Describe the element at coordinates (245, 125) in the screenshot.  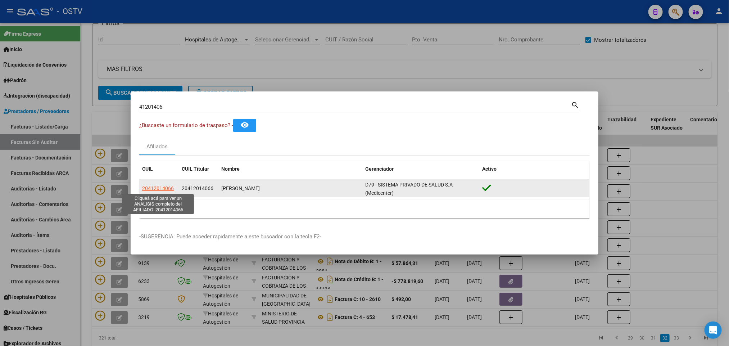
I see `mat-icon: remove_red_eye` at that location.